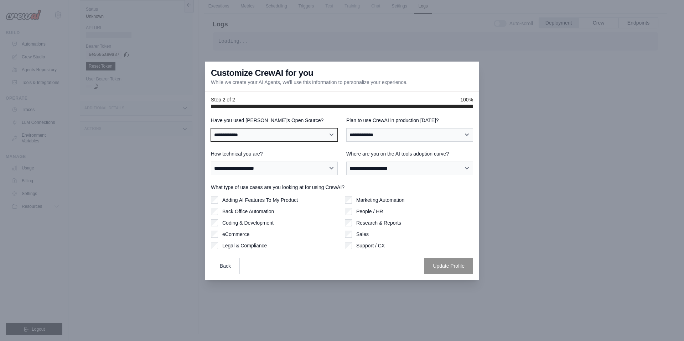  Describe the element at coordinates (309, 82) in the screenshot. I see `p: While we create your AI Agents, we'll use this information to personalize your experience.` at that location.